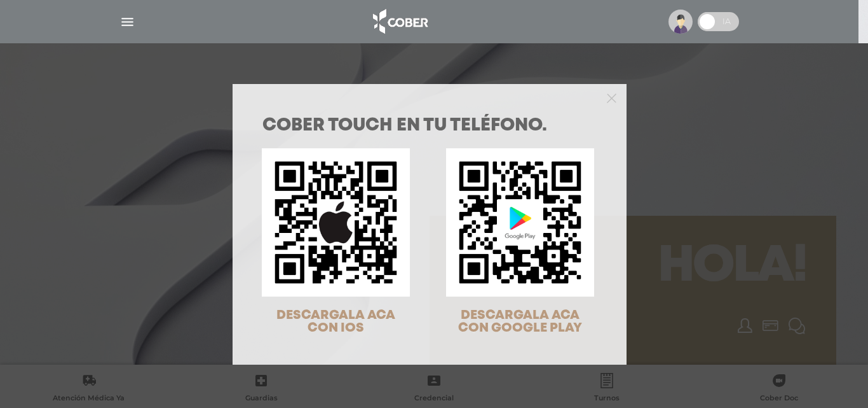 The height and width of the screenshot is (408, 868). I want to click on button: Close, so click(612, 98).